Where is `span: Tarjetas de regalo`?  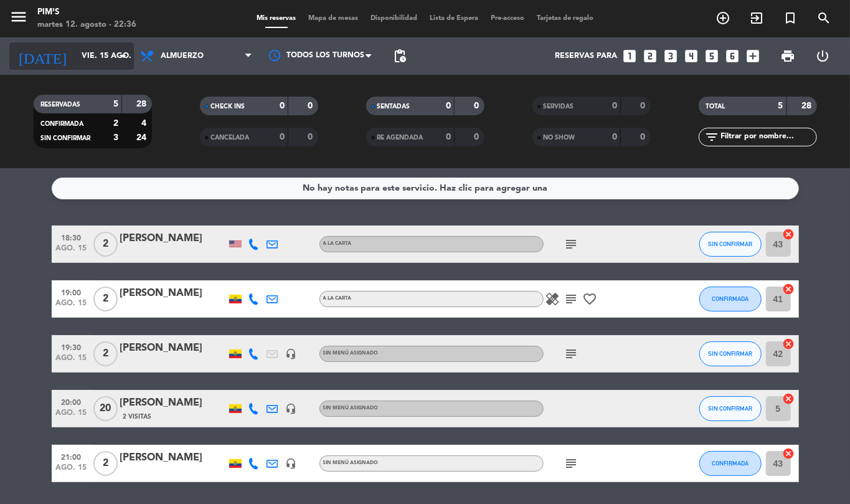 span: Tarjetas de regalo is located at coordinates (565, 18).